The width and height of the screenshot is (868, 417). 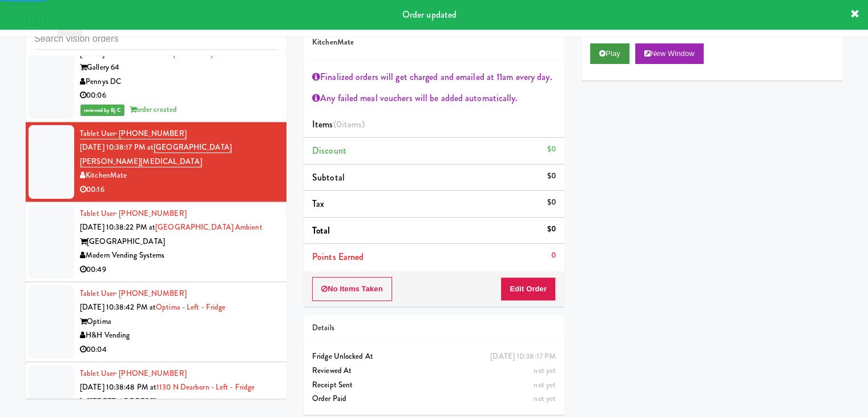 I want to click on div: Gallery 64, so click(x=179, y=67).